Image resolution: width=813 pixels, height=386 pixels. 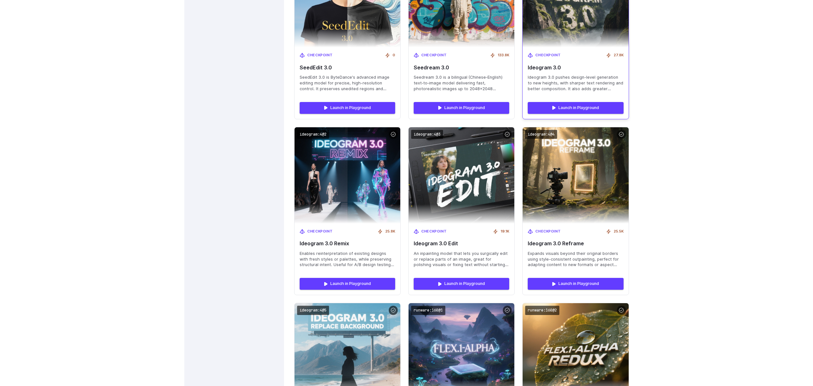 What do you see at coordinates (347, 83) in the screenshot?
I see `span: SeedEdit 3.0 is ByteDance's advanced image editing model for precise, high-resolution control. It...` at bounding box center [347, 83].